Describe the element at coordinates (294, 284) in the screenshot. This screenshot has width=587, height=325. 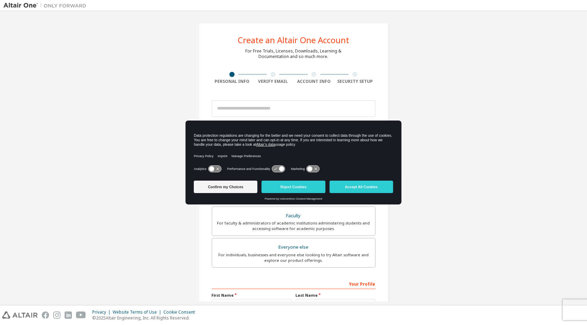
I see `div: Your Profile` at that location.